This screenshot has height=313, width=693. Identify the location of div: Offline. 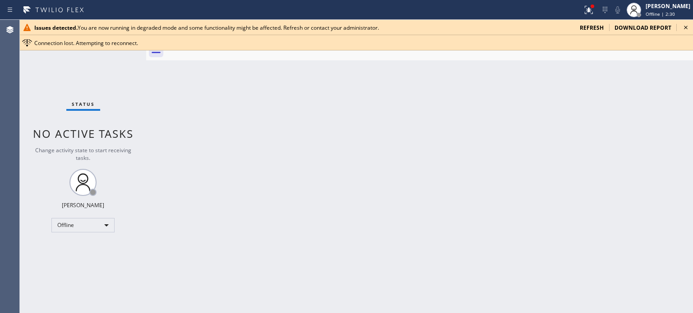
(83, 226).